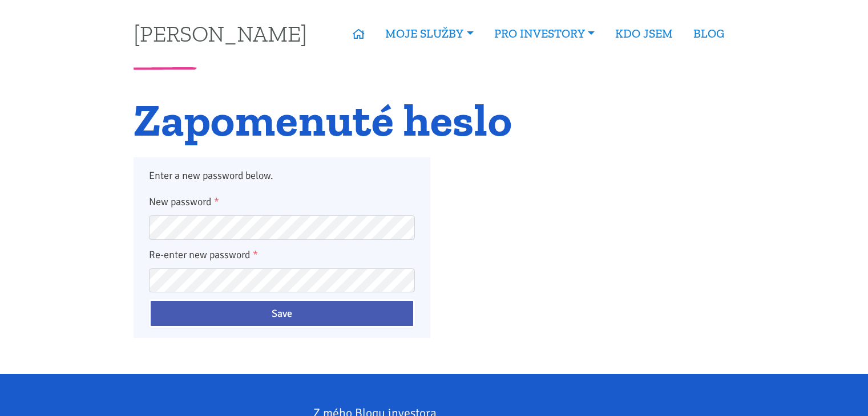 The height and width of the screenshot is (416, 868). Describe the element at coordinates (282, 202) in the screenshot. I see `label: New password` at that location.